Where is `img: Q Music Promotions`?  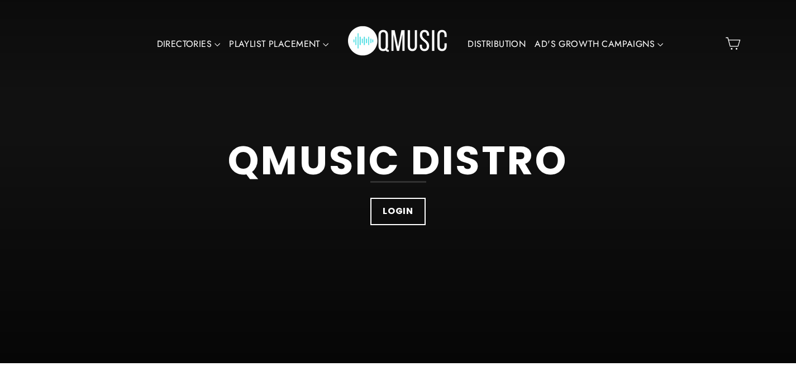 img: Q Music Promotions is located at coordinates (398, 44).